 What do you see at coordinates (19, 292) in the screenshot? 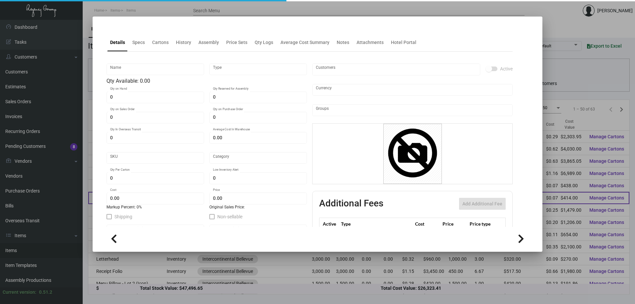
I see `div: Current version:` at bounding box center [19, 292].